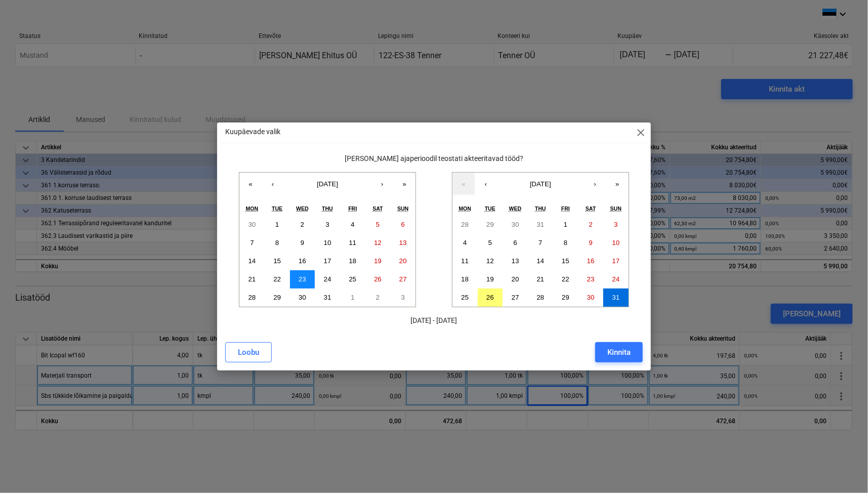 The height and width of the screenshot is (493, 868). Describe the element at coordinates (465, 261) in the screenshot. I see `button: August 11, 2025` at that location.